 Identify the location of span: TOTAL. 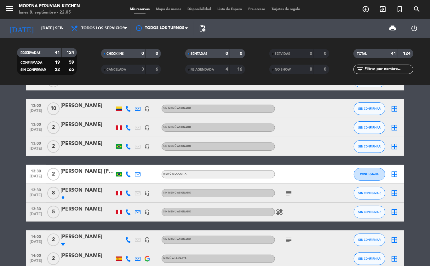
(362, 54).